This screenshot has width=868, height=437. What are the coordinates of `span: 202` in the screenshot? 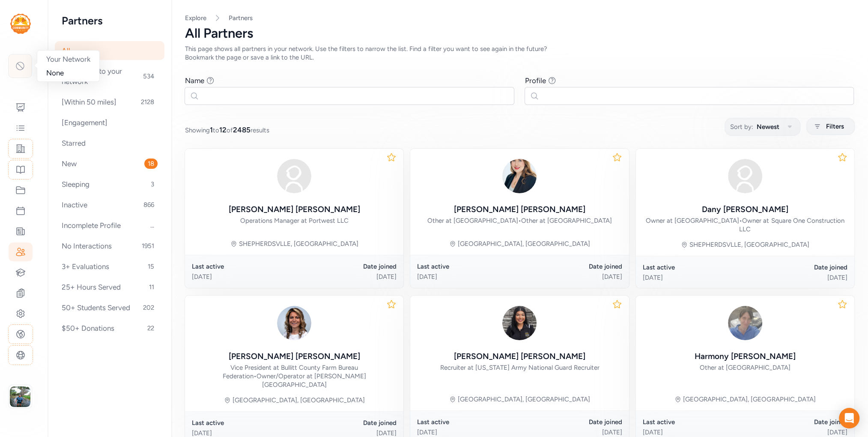 It's located at (148, 307).